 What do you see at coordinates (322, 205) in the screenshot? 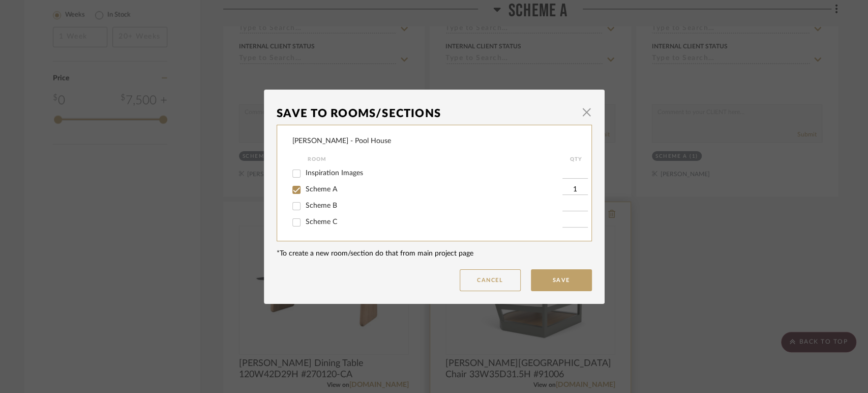
I see `span: Scheme B` at bounding box center [322, 205].